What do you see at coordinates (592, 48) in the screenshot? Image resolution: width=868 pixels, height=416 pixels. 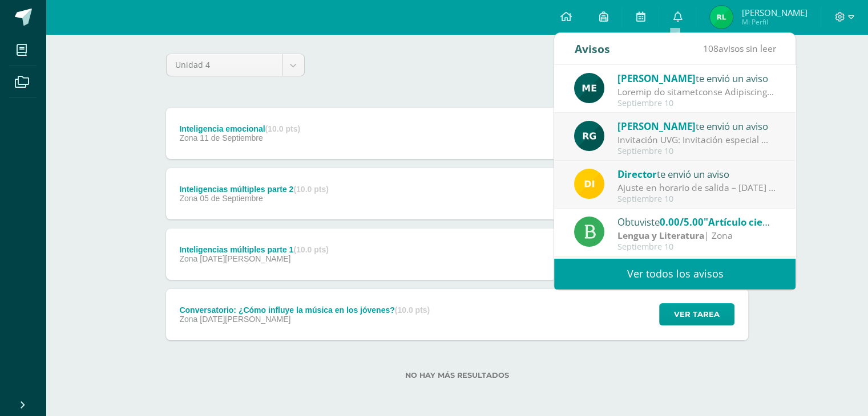 I see `div: Avisos` at bounding box center [592, 48].